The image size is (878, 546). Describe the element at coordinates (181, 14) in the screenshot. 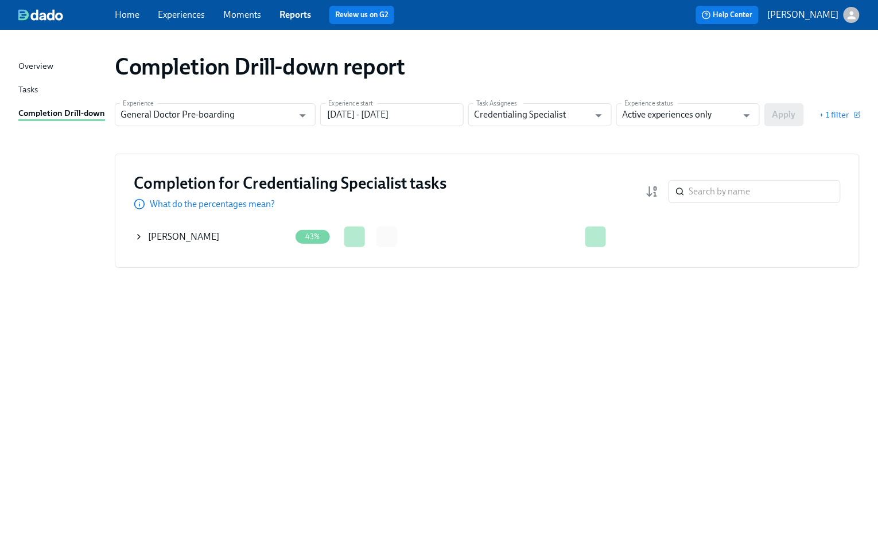

I see `a: Experiences` at that location.